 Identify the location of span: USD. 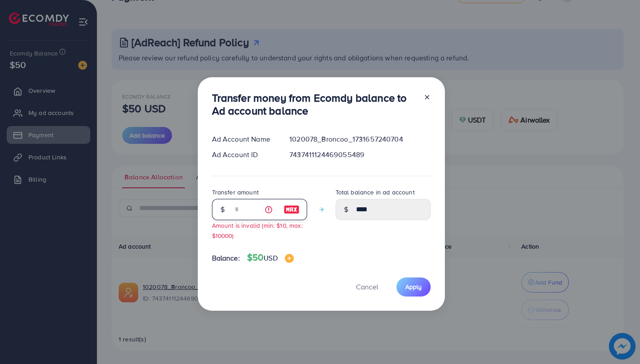
(270, 258).